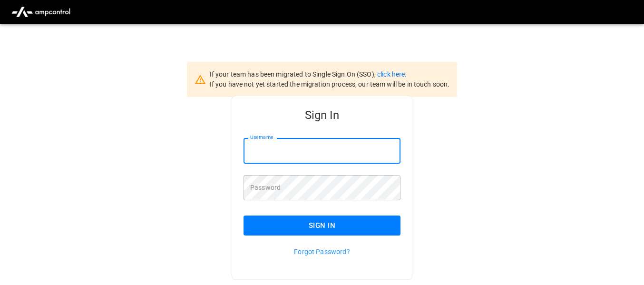  What do you see at coordinates (41, 12) in the screenshot?
I see `img: ampcontrol.io logo` at bounding box center [41, 12].